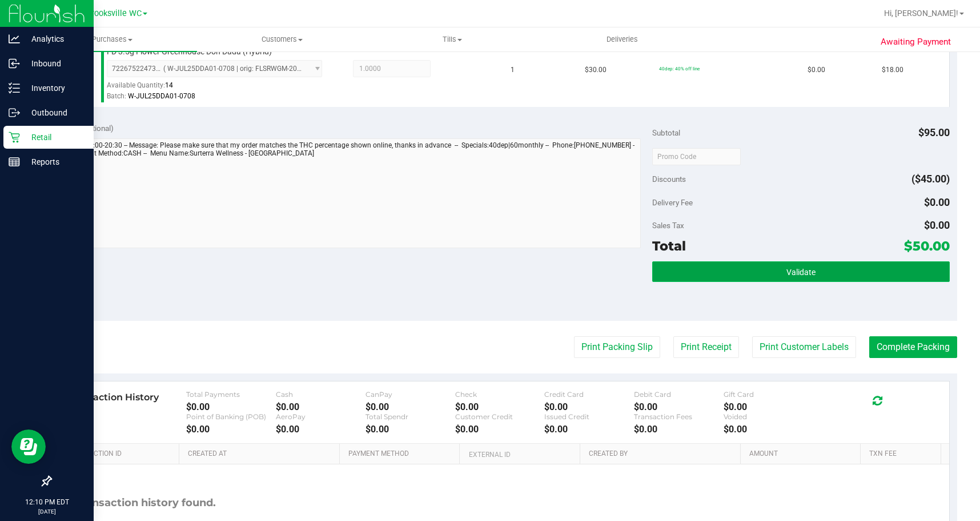 Image resolution: width=980 pixels, height=521 pixels. I want to click on button: Complete Packing, so click(914, 347).